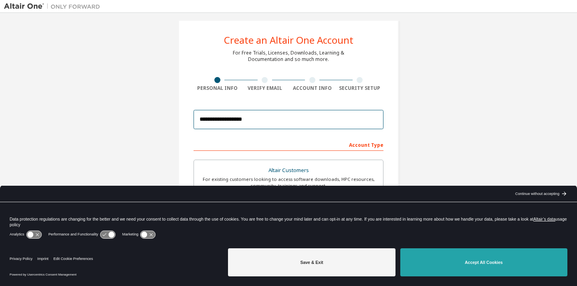  What do you see at coordinates (54, 6) in the screenshot?
I see `img: Altair One` at bounding box center [54, 6].